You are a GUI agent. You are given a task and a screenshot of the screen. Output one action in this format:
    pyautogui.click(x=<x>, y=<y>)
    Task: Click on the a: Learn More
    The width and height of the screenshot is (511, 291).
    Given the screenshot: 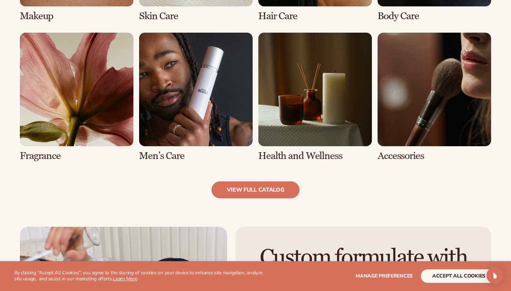 What is the action you would take?
    pyautogui.click(x=125, y=278)
    